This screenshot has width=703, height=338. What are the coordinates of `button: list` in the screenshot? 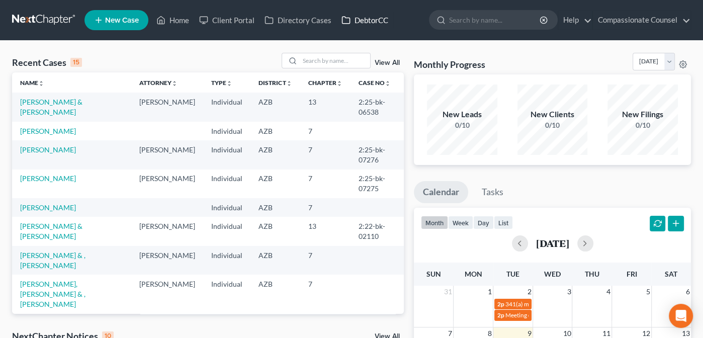 It's located at (504, 222).